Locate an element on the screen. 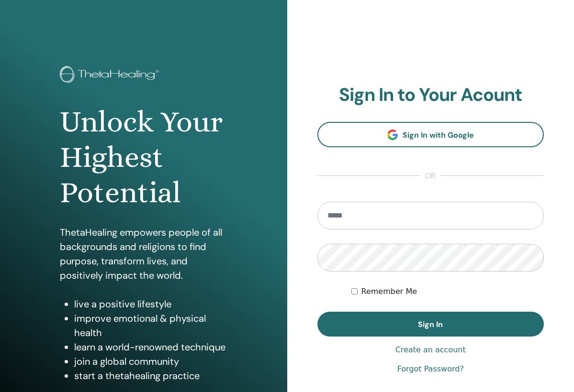 This screenshot has height=392, width=574. p: ThetaHealing empowers people of all backgrounds and religions to find purpose, transform lives, a... is located at coordinates (144, 254).